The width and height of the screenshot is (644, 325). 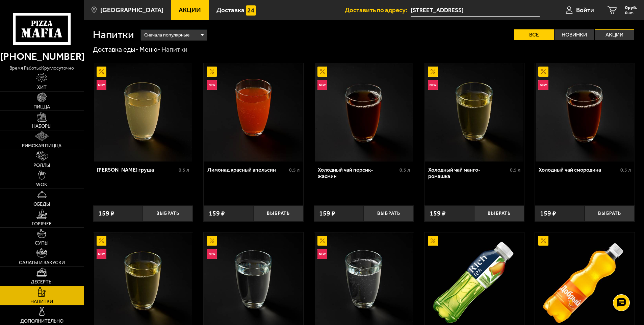 What do you see at coordinates (42, 302) in the screenshot?
I see `span: Напитки` at bounding box center [42, 302].